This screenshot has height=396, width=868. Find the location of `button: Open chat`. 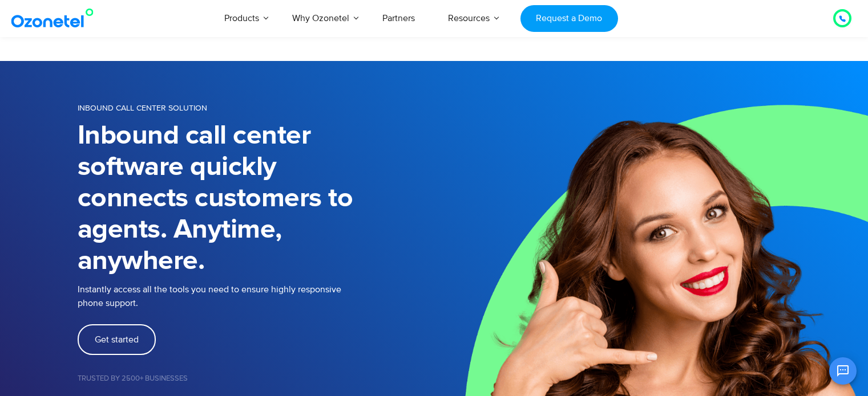

button: Open chat is located at coordinates (843, 371).